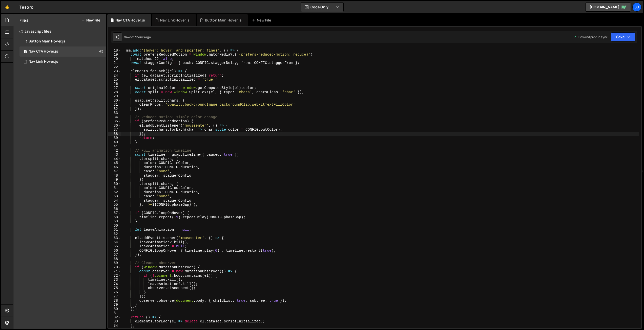 Image resolution: width=644 pixels, height=330 pixels. I want to click on div: 82, so click(114, 317).